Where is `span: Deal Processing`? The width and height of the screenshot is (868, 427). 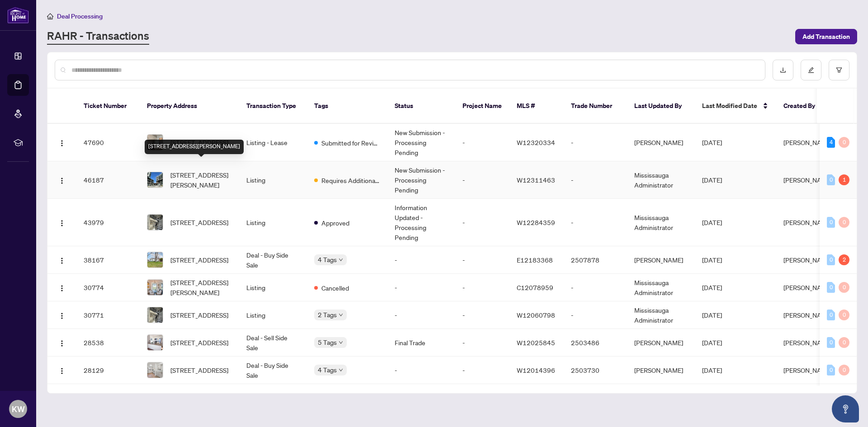
span: Deal Processing is located at coordinates (79, 17).